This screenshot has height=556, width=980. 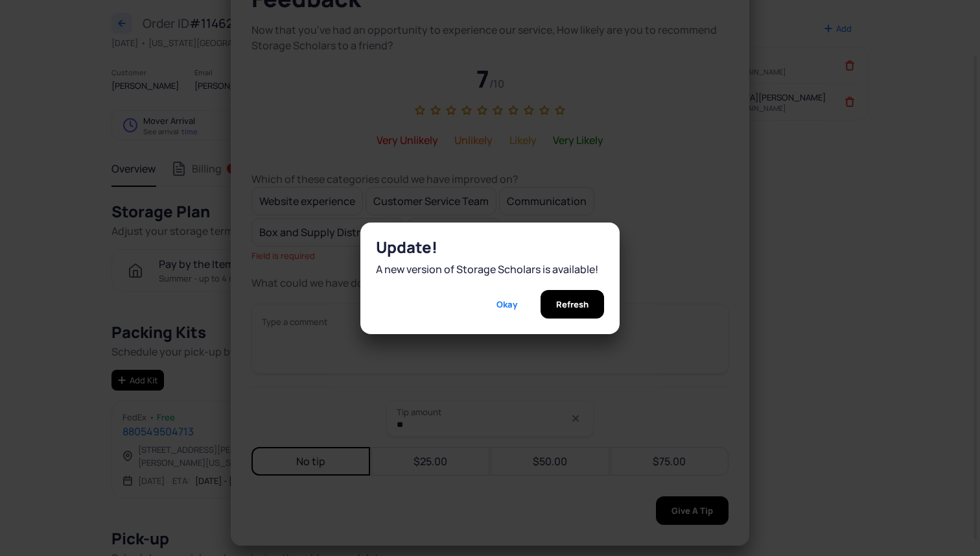 What do you see at coordinates (573, 304) in the screenshot?
I see `button: Refresh` at bounding box center [573, 304].